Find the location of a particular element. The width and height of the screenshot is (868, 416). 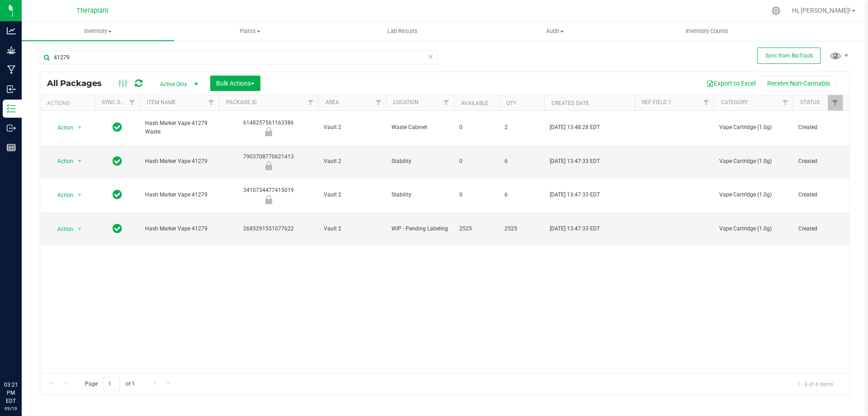

a: Item Name is located at coordinates (161, 102).